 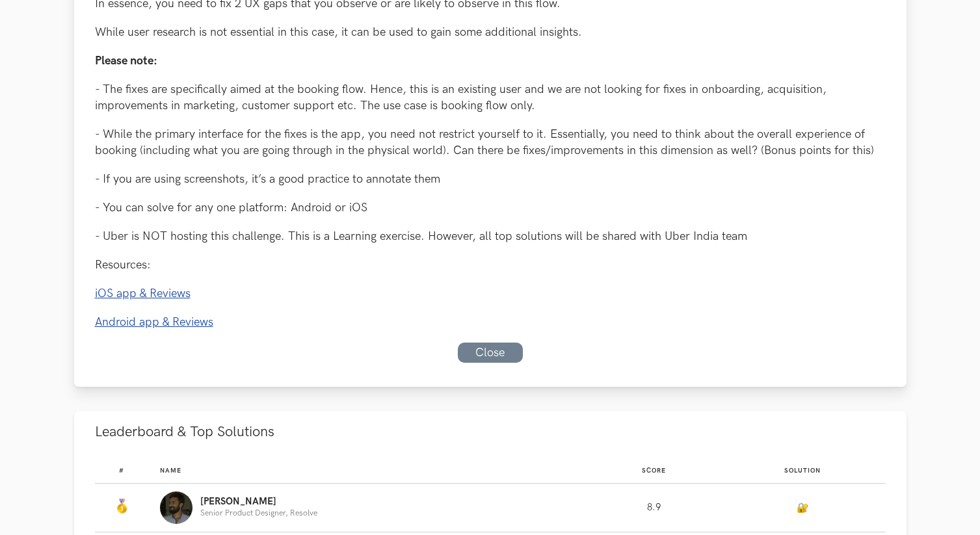 What do you see at coordinates (490, 32) in the screenshot?
I see `p: While user research is not essential in this case, it can be used to gain some additional insights.` at bounding box center [490, 32].